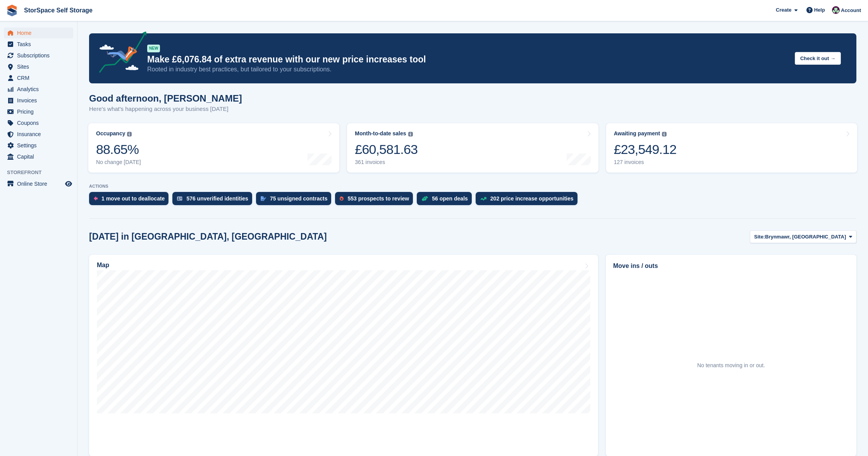  What do you see at coordinates (731, 266) in the screenshot?
I see `h2: Move ins / outs` at bounding box center [731, 266].